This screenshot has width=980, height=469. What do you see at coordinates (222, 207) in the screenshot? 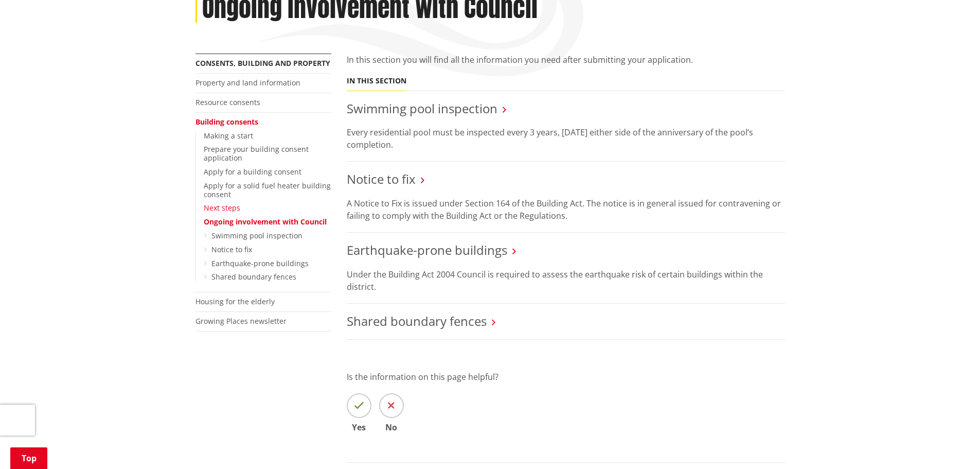
I see `a: Next steps` at bounding box center [222, 207].